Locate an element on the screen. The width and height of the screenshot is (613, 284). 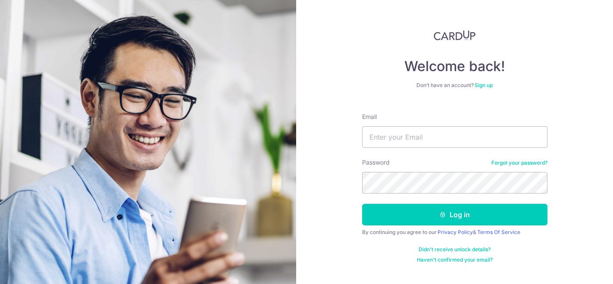
a: Terms Of Service is located at coordinates (499, 232).